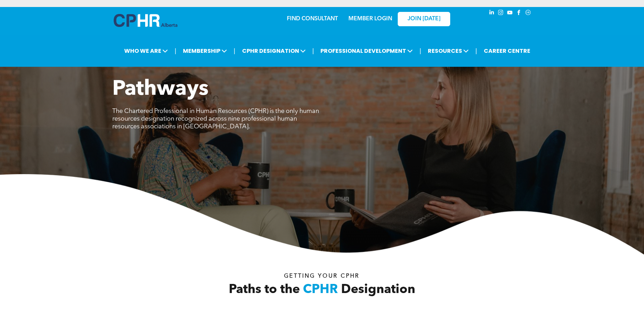  What do you see at coordinates (370, 19) in the screenshot?
I see `a: MEMBER LOGIN` at bounding box center [370, 19].